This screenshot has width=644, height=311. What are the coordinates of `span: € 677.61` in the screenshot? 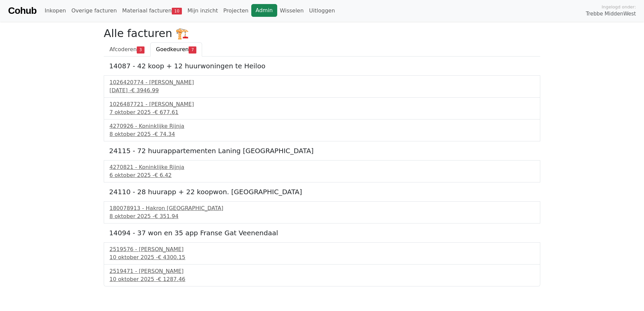 It's located at (166, 112).